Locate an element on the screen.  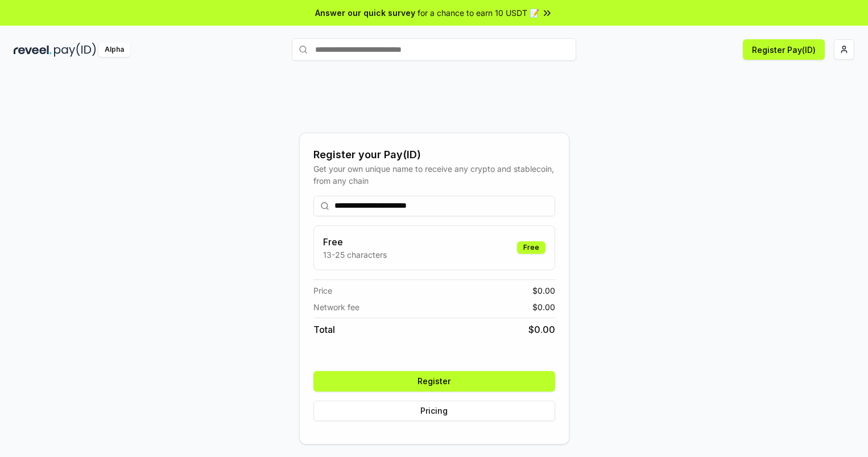
button: Pricing is located at coordinates (434, 410).